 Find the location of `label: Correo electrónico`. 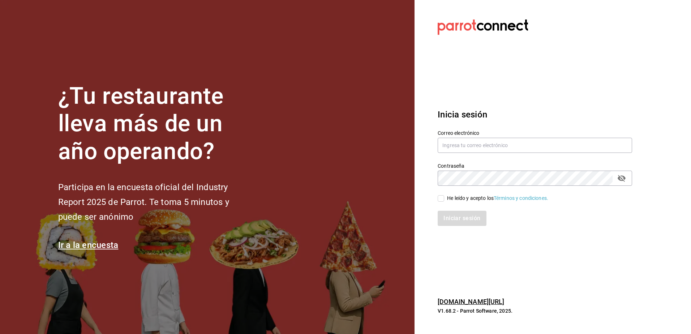

label: Correo electrónico is located at coordinates (535, 133).